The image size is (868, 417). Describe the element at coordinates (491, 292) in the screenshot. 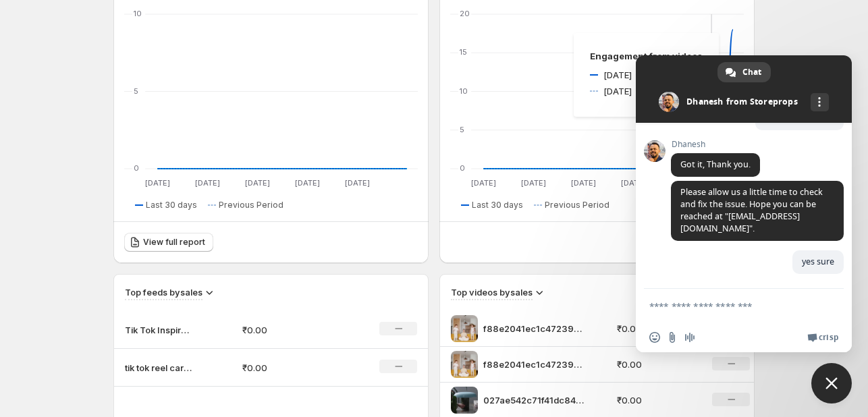

I see `h3: Top videos by sales` at that location.